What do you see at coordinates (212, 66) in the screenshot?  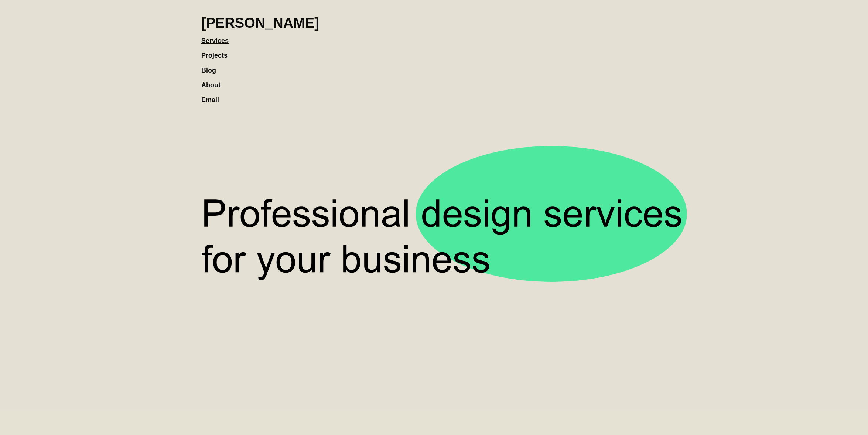 I see `a: Blog` at bounding box center [212, 66].